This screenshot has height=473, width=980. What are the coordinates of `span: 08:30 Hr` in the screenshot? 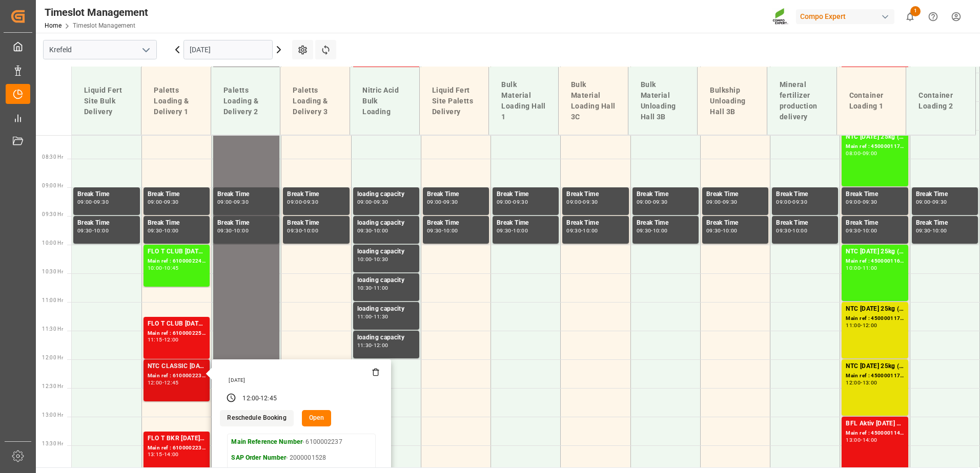 It's located at (52, 157).